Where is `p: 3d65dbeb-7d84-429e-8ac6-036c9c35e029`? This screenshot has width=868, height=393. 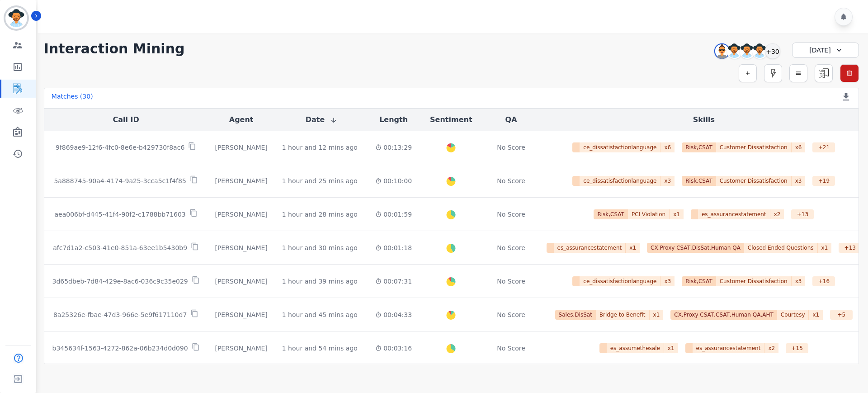
p: 3d65dbeb-7d84-429e-8ac6-036c9c35e029 is located at coordinates (120, 281).